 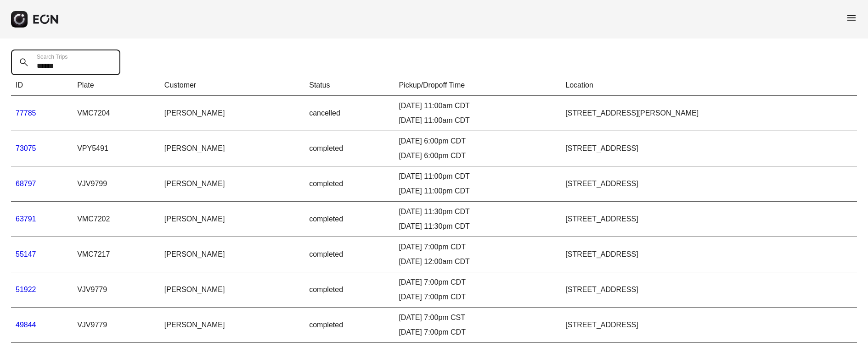 I want to click on th: ID, so click(x=42, y=85).